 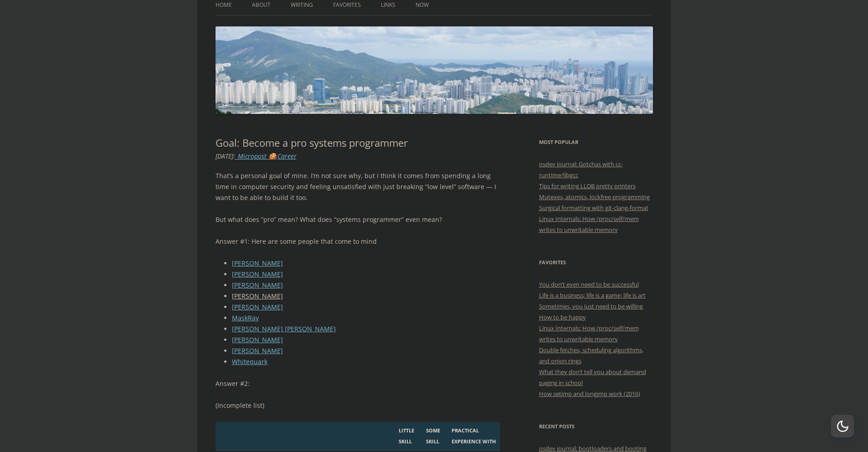 What do you see at coordinates (287, 156) in the screenshot?
I see `a: Career` at bounding box center [287, 156].